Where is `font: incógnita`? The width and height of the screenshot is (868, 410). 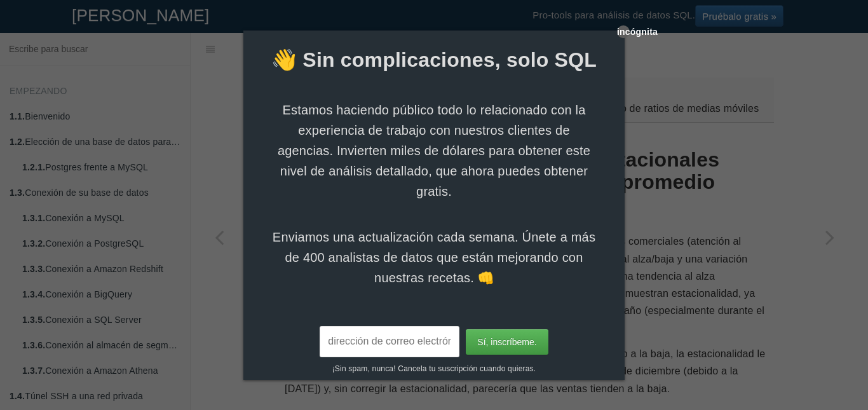
font: incógnita is located at coordinates (637, 32).